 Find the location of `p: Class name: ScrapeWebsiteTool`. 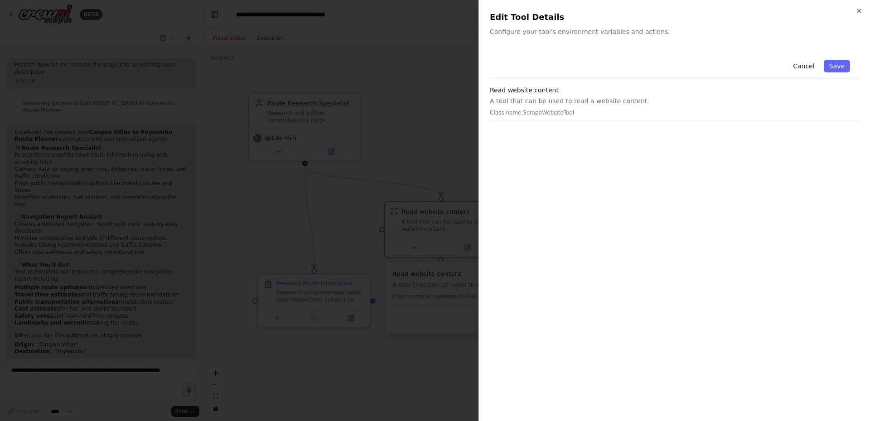

p: Class name: ScrapeWebsiteTool is located at coordinates (674, 113).